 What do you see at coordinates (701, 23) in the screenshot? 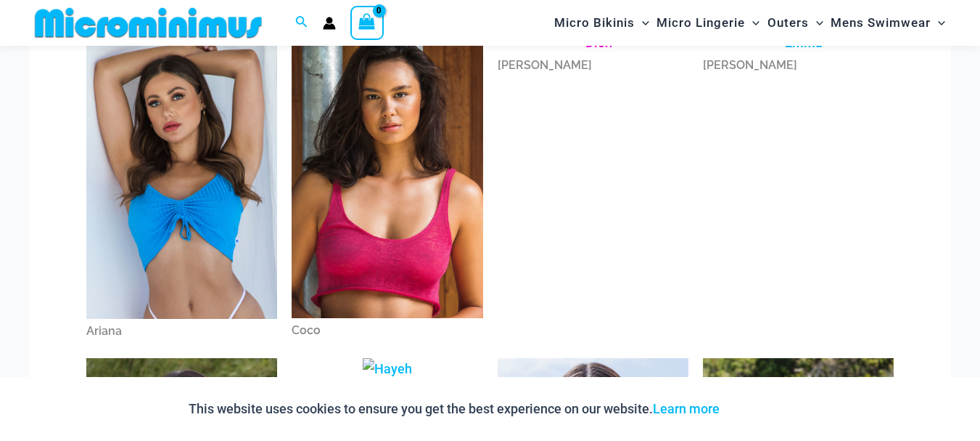
I see `span: Micro Lingerie` at bounding box center [701, 23].